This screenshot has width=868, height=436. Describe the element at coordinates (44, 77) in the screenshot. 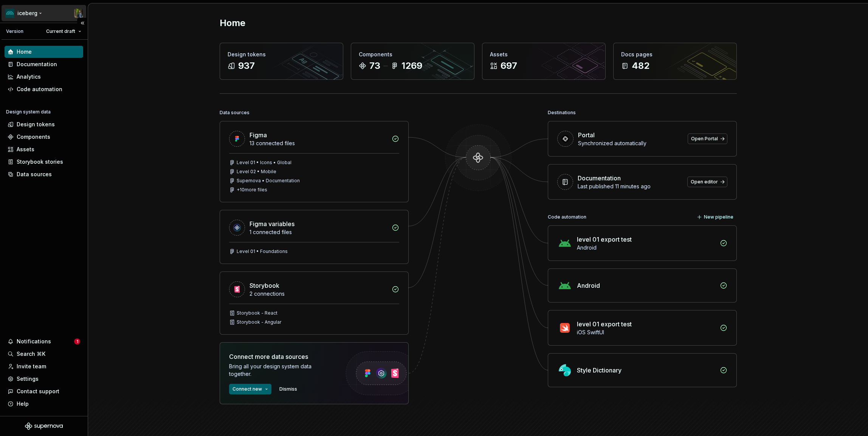

I see `a: Analytics` at that location.